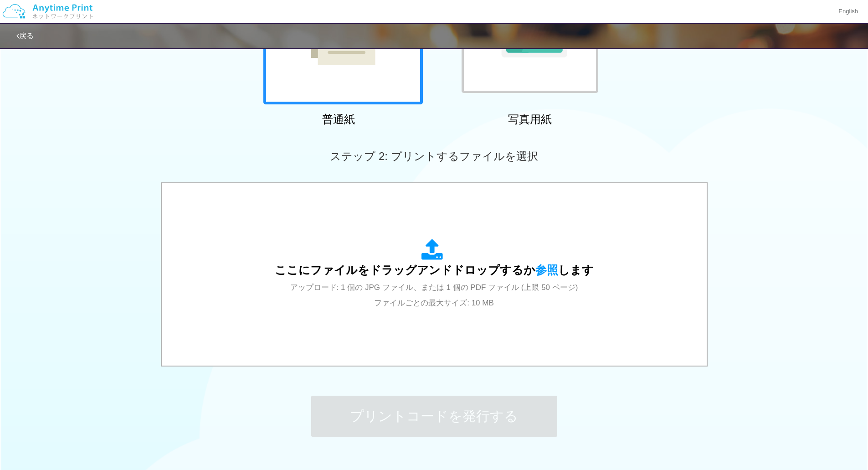 The height and width of the screenshot is (470, 868). What do you see at coordinates (434, 417) in the screenshot?
I see `button: プリントコードを発行する` at bounding box center [434, 417].